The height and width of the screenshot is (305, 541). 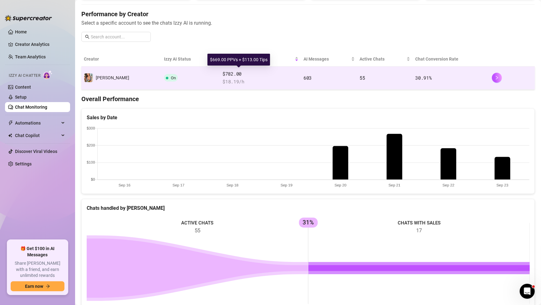 I want to click on th: Total AI Sales & Tips, so click(x=260, y=59).